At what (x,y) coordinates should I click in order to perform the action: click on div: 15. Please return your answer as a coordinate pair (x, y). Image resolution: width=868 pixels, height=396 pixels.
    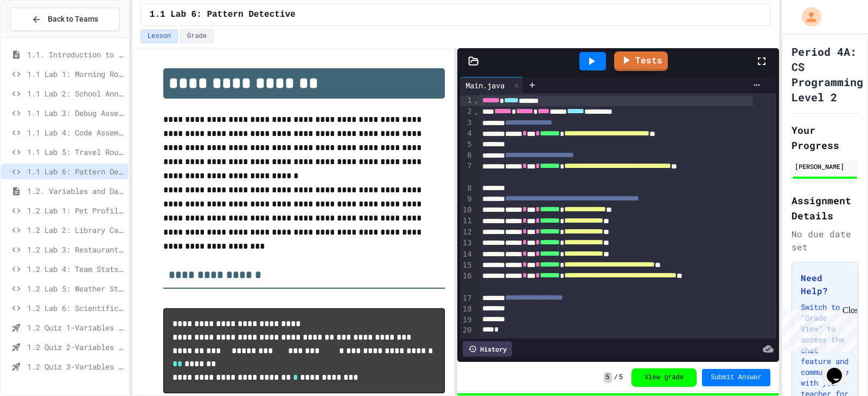
    Looking at the image, I should click on (466, 265).